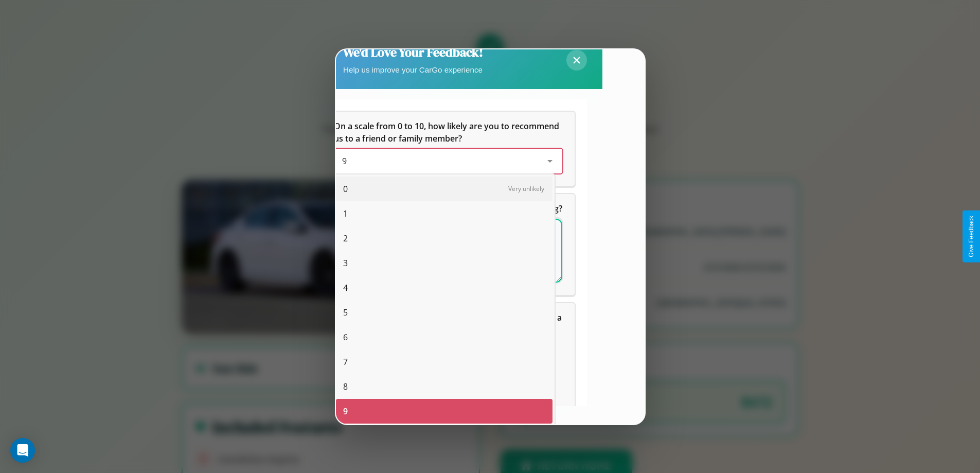  Describe the element at coordinates (448, 132) in the screenshot. I see `h5: On a scale from 0 to 10, how likely are you to recommend us to a friend or family member?` at that location.